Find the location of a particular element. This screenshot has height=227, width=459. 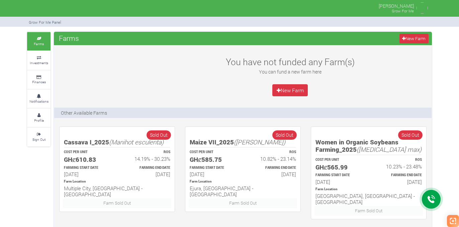

a: Sign Out is located at coordinates (39, 137).